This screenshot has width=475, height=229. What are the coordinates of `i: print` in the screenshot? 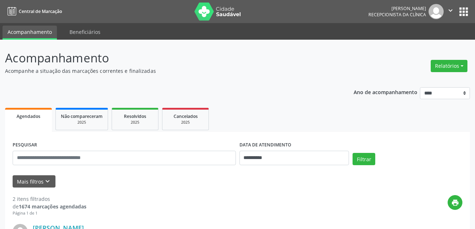 It's located at (455, 202).